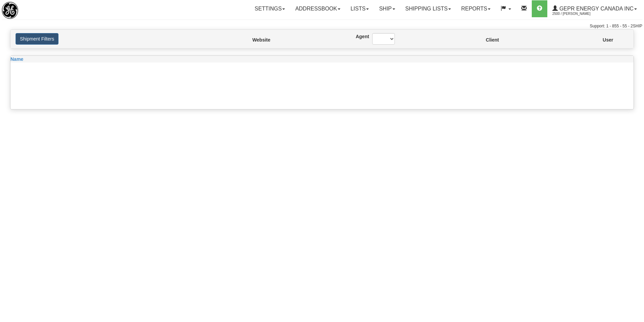  Describe the element at coordinates (596, 8) in the screenshot. I see `span: GEPR Energy Canada Inc` at that location.